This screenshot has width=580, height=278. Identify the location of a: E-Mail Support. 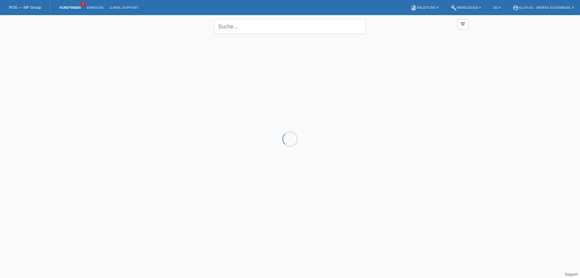
(124, 8).